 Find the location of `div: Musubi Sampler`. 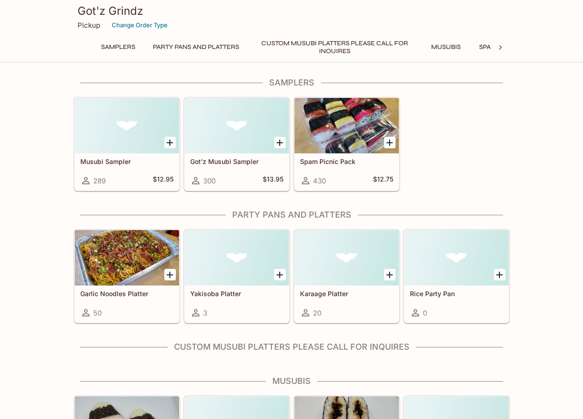

div: Musubi Sampler is located at coordinates (127, 126).